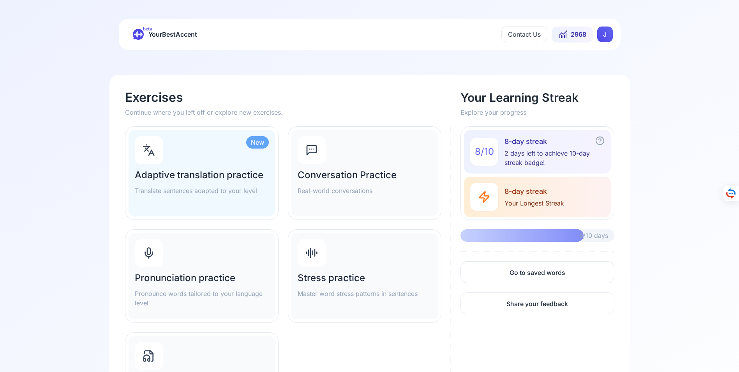 The width and height of the screenshot is (739, 372). I want to click on h2: Pronunciation practice, so click(202, 278).